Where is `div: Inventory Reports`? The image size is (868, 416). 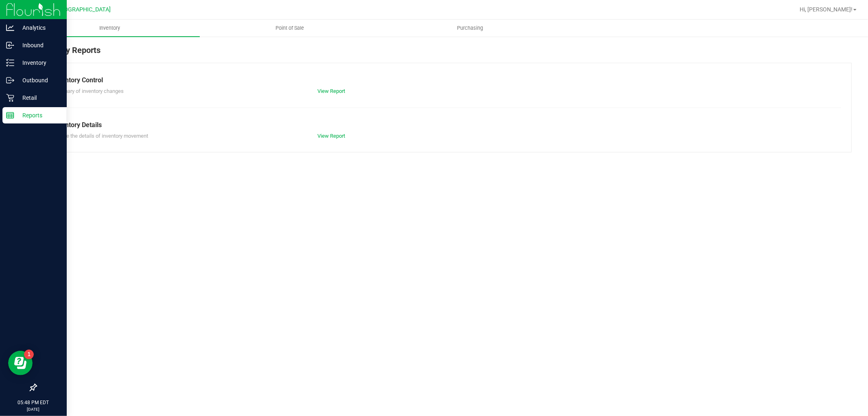 div: Inventory Reports is located at coordinates (444, 54).